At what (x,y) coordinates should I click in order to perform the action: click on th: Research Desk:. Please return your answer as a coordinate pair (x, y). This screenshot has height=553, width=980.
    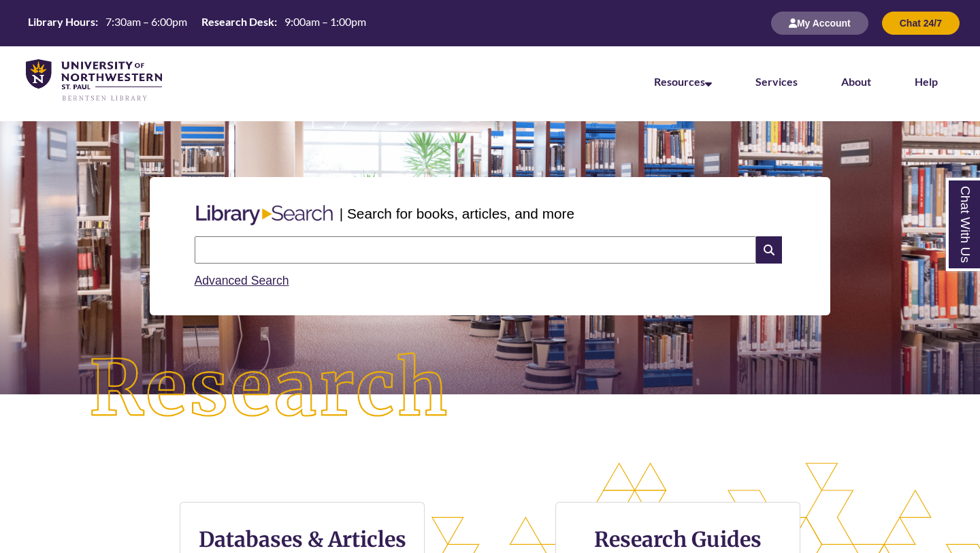
    Looking at the image, I should click on (237, 21).